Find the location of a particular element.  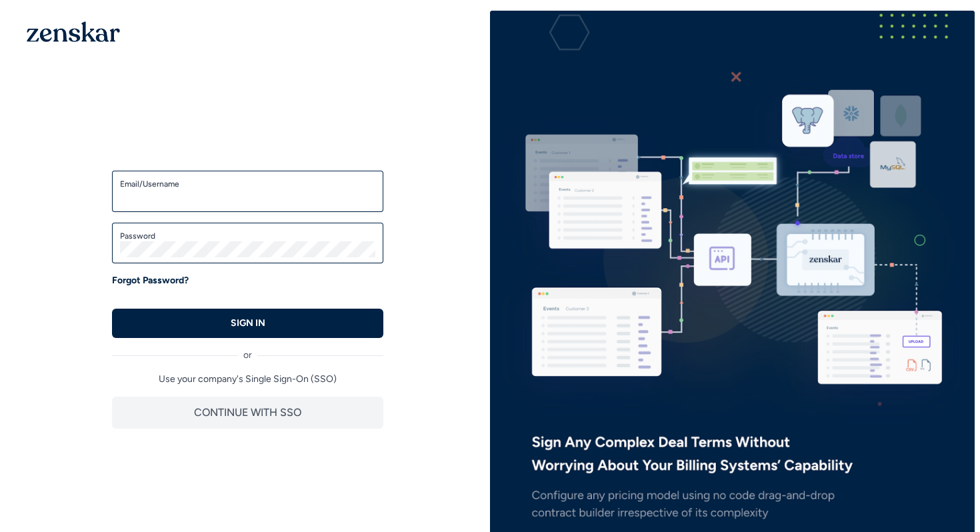

p: SIGN IN is located at coordinates (248, 323).